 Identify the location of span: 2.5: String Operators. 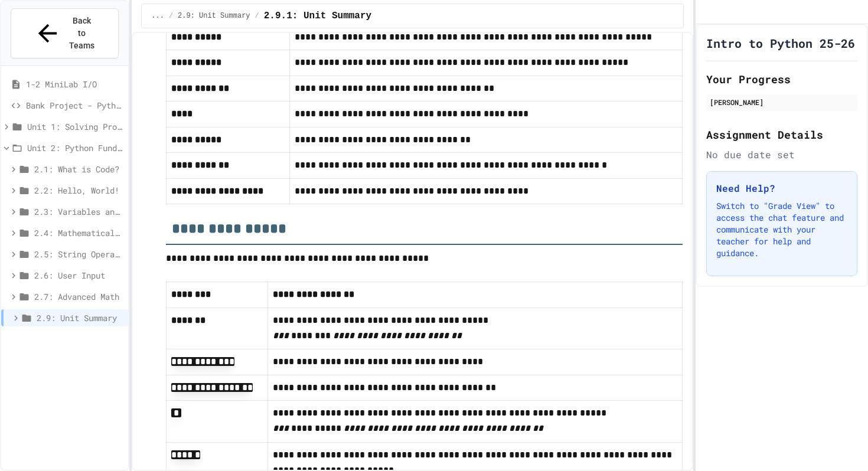
(79, 254).